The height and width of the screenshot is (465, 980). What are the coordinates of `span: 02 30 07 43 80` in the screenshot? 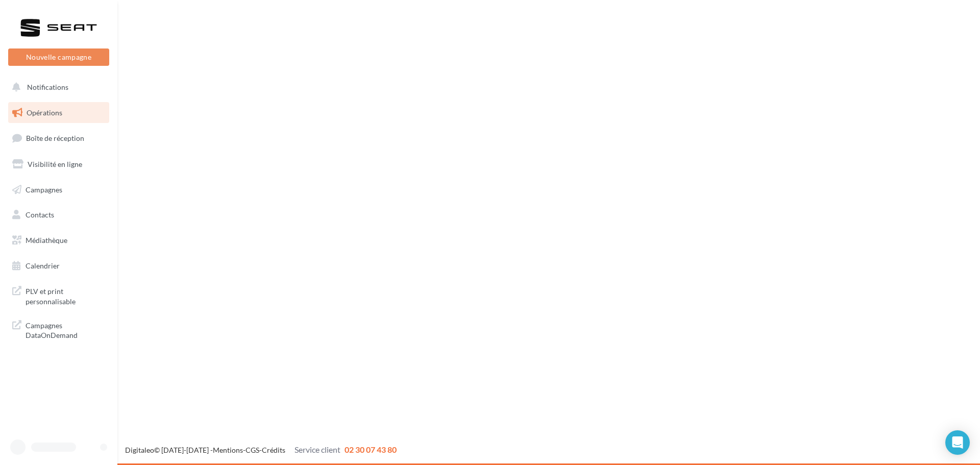 It's located at (371, 449).